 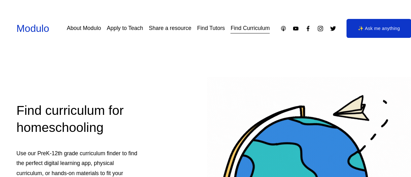 What do you see at coordinates (320, 28) in the screenshot?
I see `a: Instagram` at bounding box center [320, 28].